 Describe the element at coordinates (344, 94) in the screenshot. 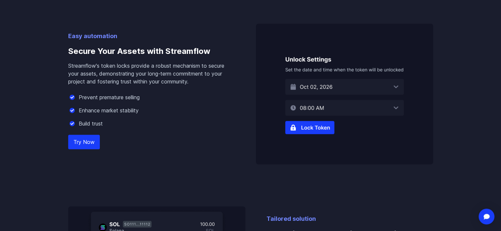

I see `img: Secure Your Assets with Streamflow` at that location.